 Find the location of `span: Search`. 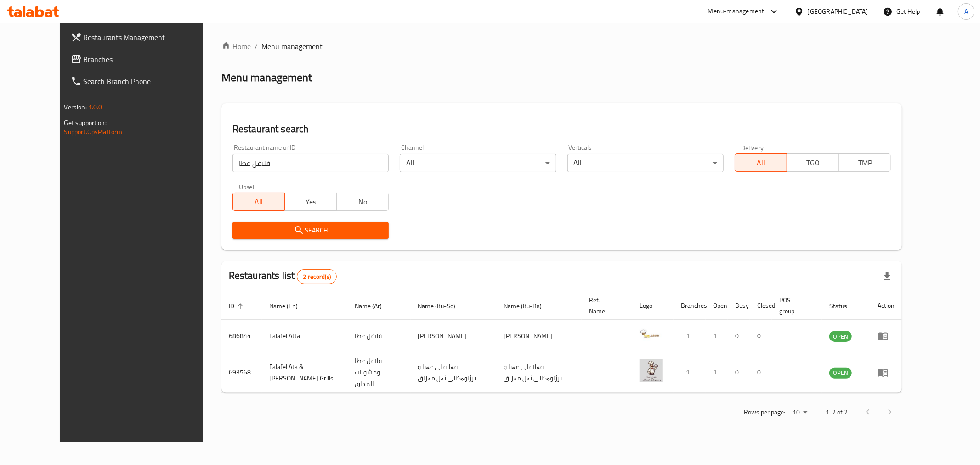

span: Search is located at coordinates (311, 230).